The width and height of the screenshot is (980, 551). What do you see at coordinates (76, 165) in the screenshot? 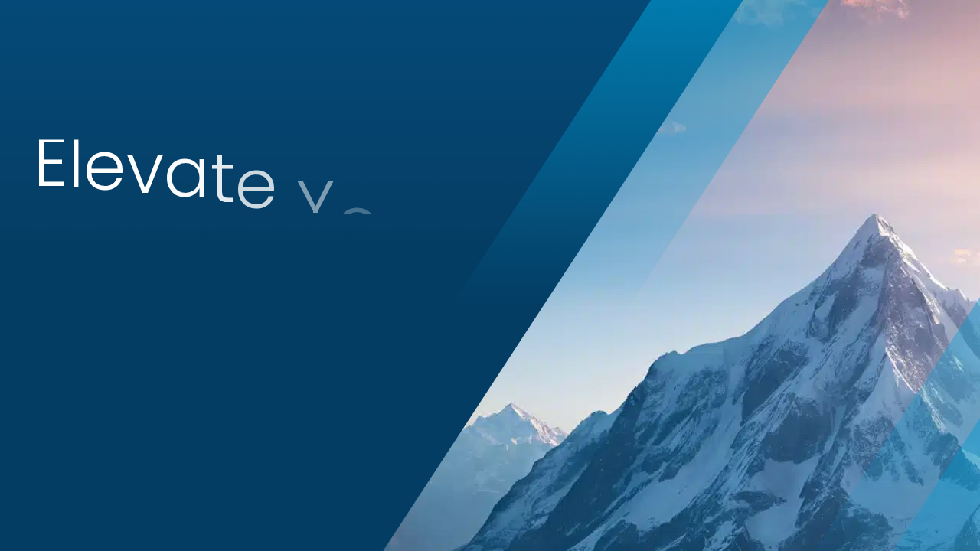
I see `span: l` at bounding box center [76, 165].